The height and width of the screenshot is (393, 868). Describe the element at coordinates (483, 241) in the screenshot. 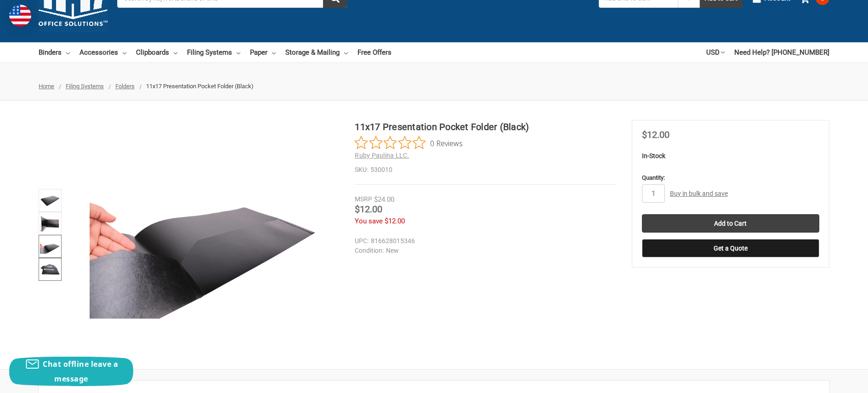

I see `dd: 816628015346` at that location.